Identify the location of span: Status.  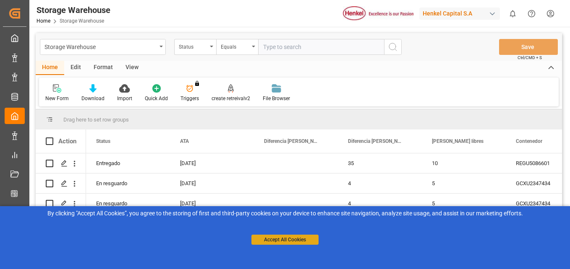
(103, 141).